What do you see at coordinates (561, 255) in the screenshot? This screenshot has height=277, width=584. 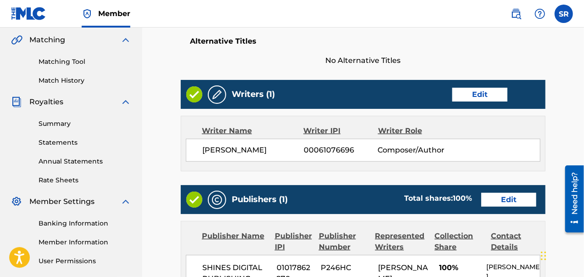 I see `div: Chat Widget` at bounding box center [561, 255].